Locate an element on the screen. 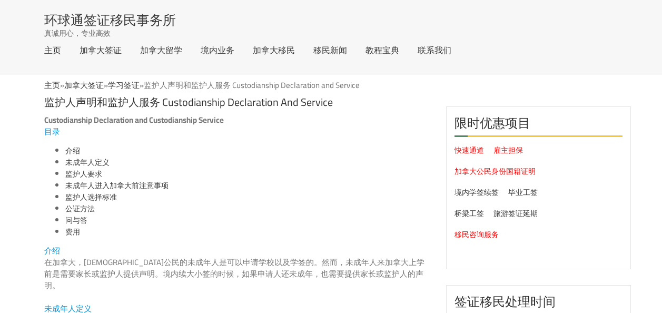  a: 雇主担保 is located at coordinates (508, 150).